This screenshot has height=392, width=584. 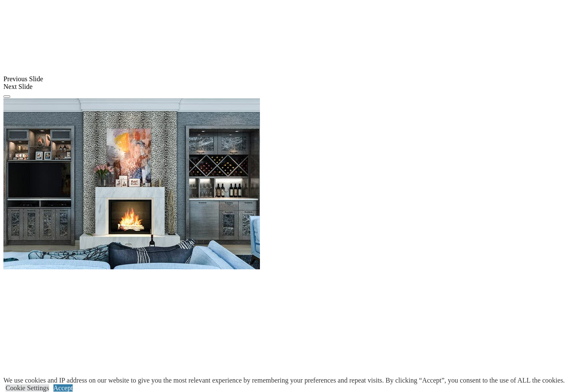 I want to click on div: Previous Slide, so click(x=292, y=79).